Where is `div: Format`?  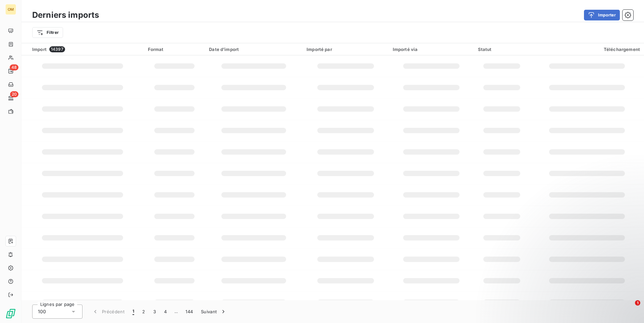
div: Format is located at coordinates (175, 49).